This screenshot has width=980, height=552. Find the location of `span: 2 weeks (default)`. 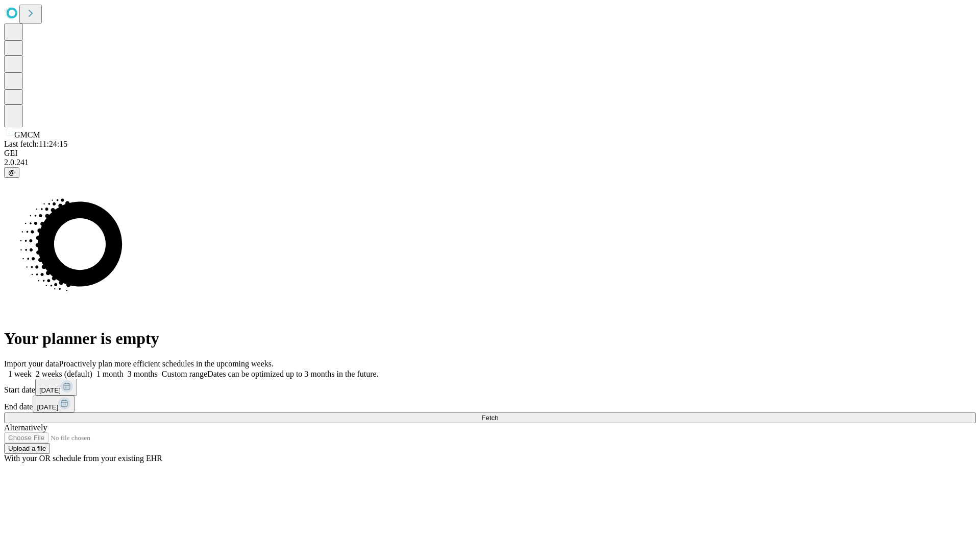

span: 2 weeks (default) is located at coordinates (64, 373).